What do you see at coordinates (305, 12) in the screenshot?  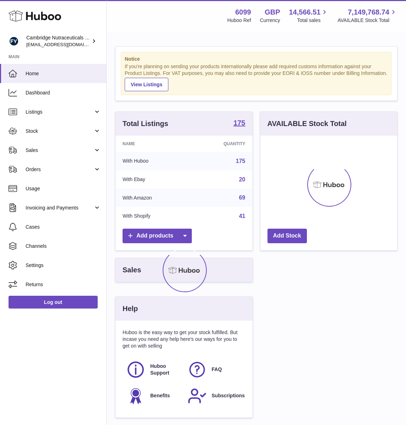 I see `span: 14,566.51` at bounding box center [305, 12].